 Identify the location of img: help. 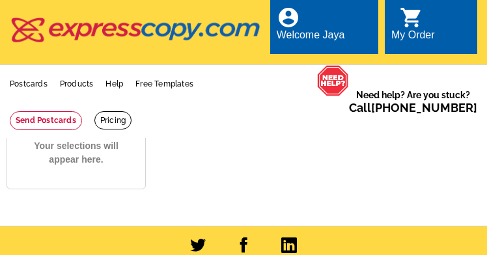
(333, 81).